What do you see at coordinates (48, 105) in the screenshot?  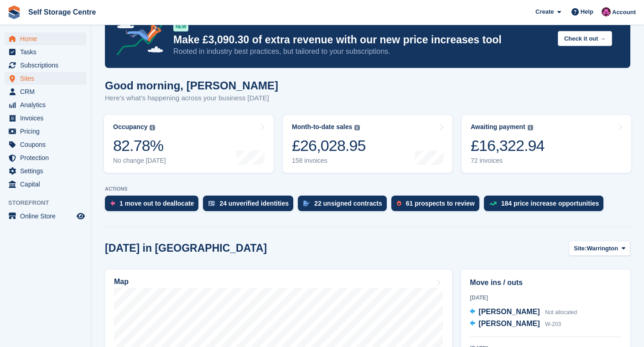 I see `span: Analytics` at bounding box center [48, 105].